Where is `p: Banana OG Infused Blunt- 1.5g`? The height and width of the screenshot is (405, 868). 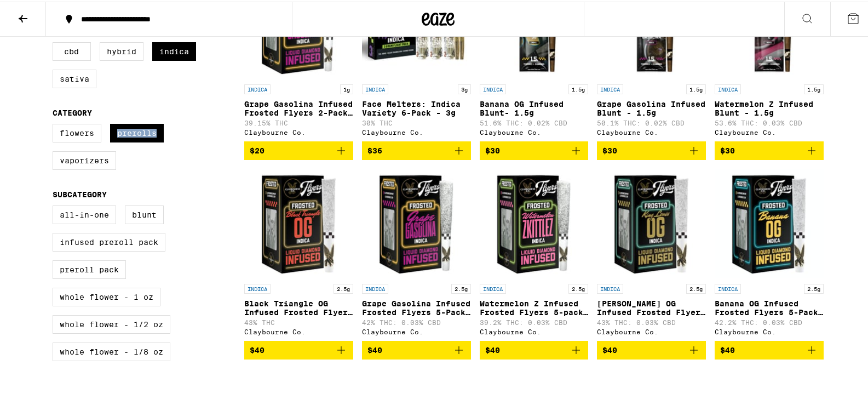 p: Banana OG Infused Blunt- 1.5g is located at coordinates (534, 107).